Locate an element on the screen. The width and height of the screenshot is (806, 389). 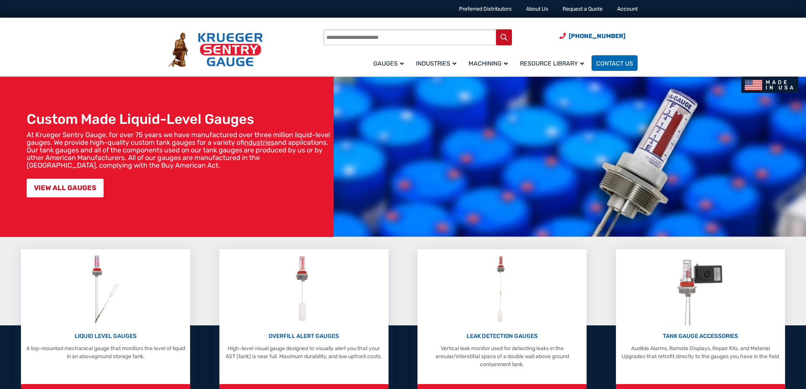
p: LIQUID LEVEL GAUGES is located at coordinates (106, 336).